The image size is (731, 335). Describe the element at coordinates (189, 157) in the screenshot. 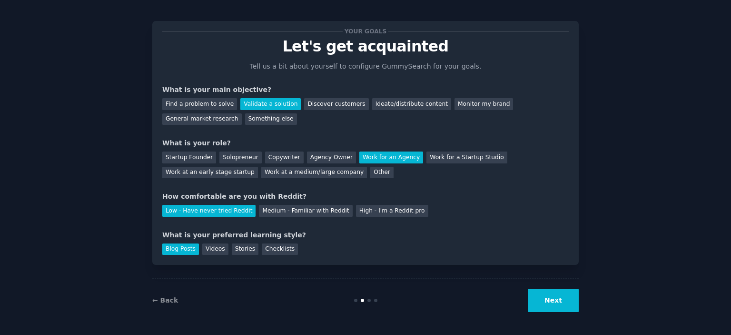

I see `div: Startup Founder` at that location.